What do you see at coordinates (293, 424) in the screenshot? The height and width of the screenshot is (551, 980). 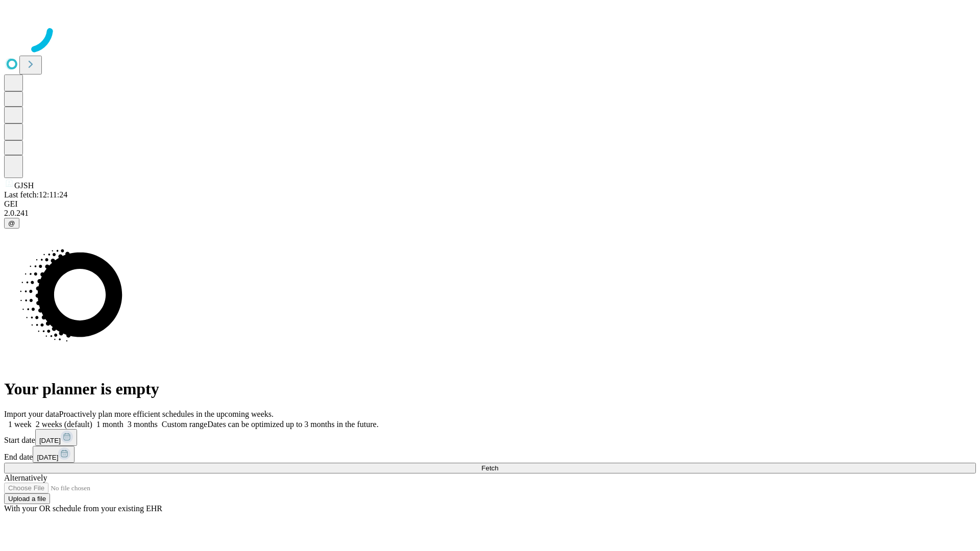 I see `span: Dates can be optimized up to 3 months in the future.` at bounding box center [293, 424].